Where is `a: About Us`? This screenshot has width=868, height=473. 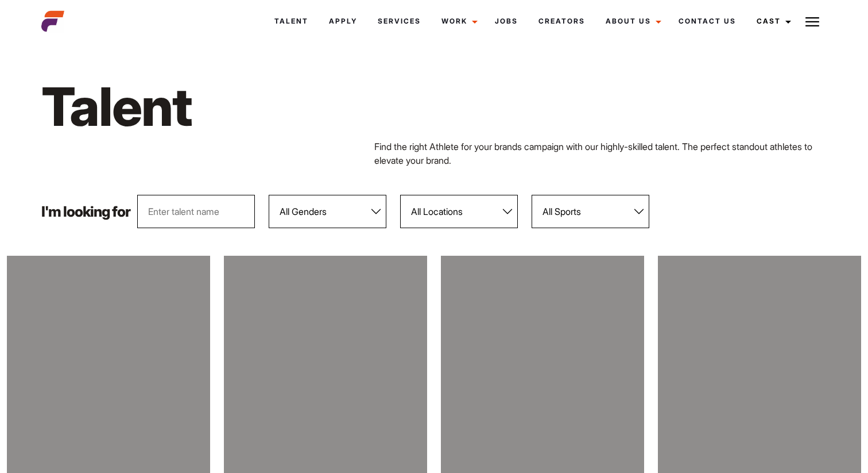 a: About Us is located at coordinates (632, 22).